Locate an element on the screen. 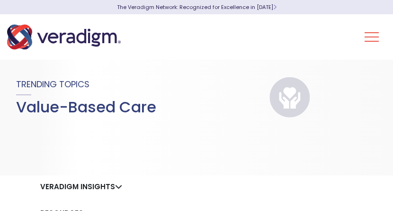 This screenshot has width=393, height=211. a: Veradigm Insights is located at coordinates (81, 186).